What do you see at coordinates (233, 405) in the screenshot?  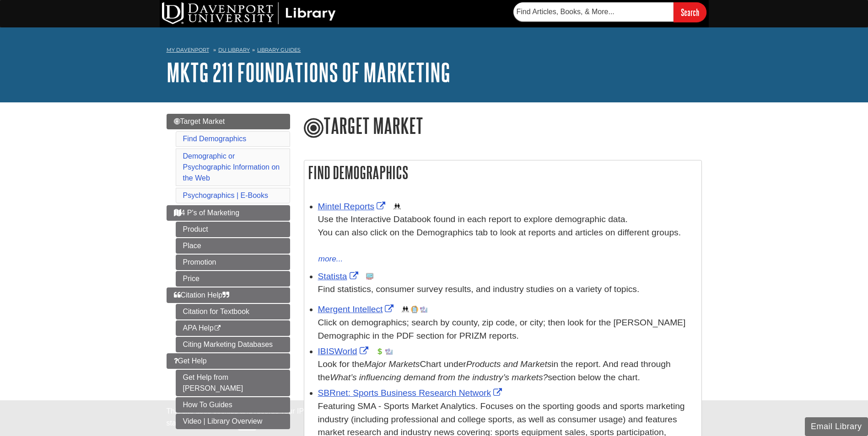 I see `a: How To Guides` at bounding box center [233, 405].